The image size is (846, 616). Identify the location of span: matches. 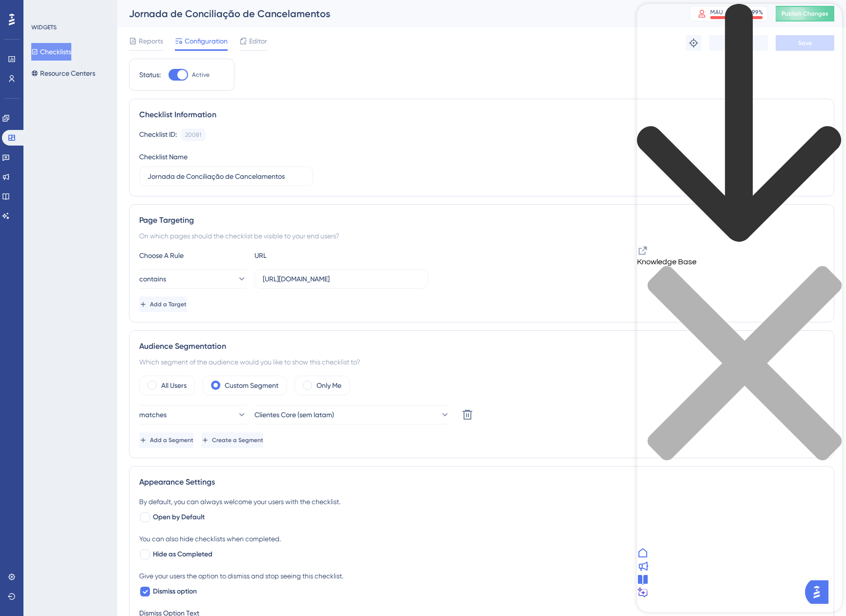
(153, 415).